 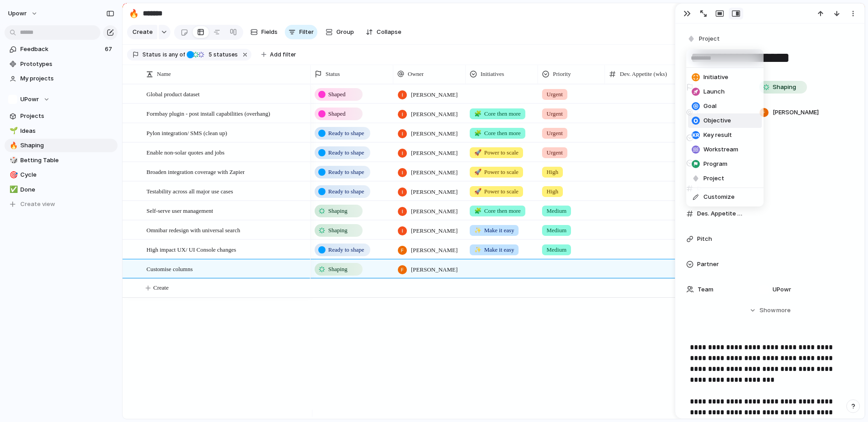 What do you see at coordinates (717, 135) in the screenshot?
I see `span: Key result` at bounding box center [717, 135].